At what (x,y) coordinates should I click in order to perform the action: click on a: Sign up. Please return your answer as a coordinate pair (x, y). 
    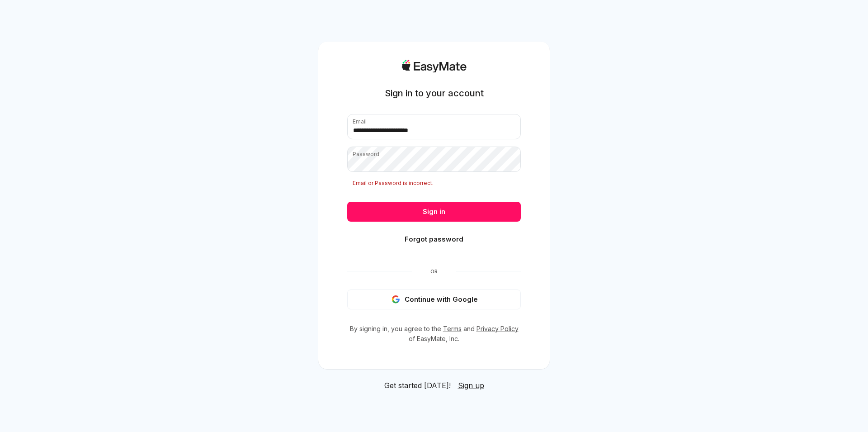
    Looking at the image, I should click on (471, 385).